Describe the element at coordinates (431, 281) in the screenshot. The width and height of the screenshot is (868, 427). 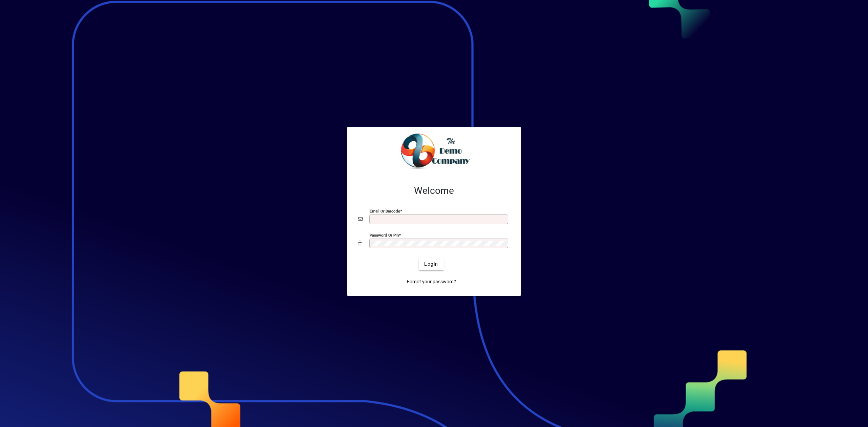
I see `span: Forgot your password?` at that location.